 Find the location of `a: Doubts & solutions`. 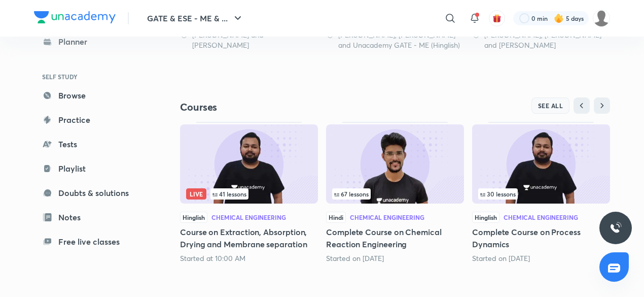

a: Doubts & solutions is located at coordinates (93, 193).